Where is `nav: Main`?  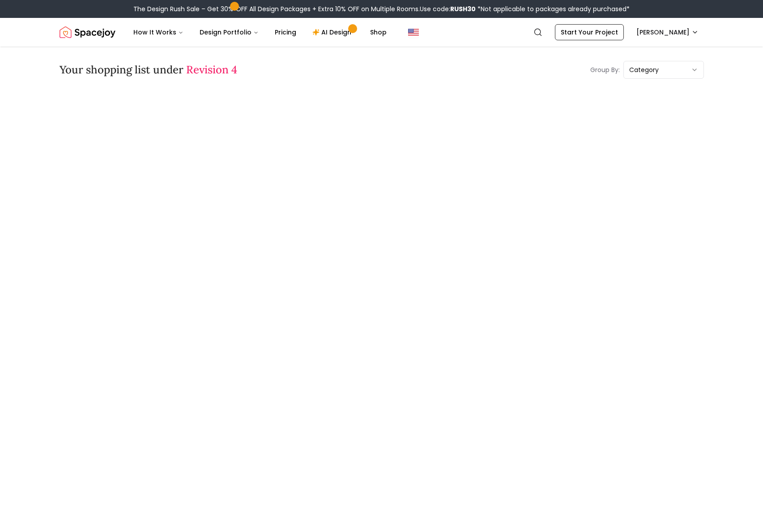
nav: Main is located at coordinates (260, 32).